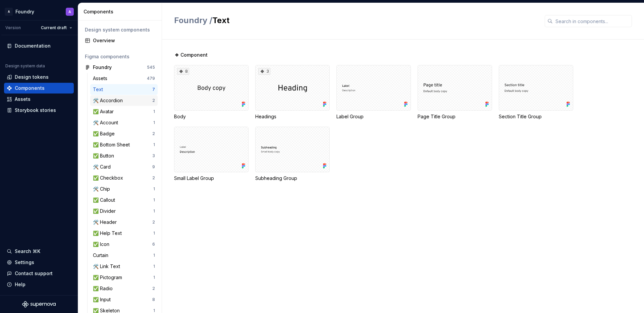  What do you see at coordinates (109, 233) in the screenshot?
I see `div: ✅ Help Text` at bounding box center [109, 233].